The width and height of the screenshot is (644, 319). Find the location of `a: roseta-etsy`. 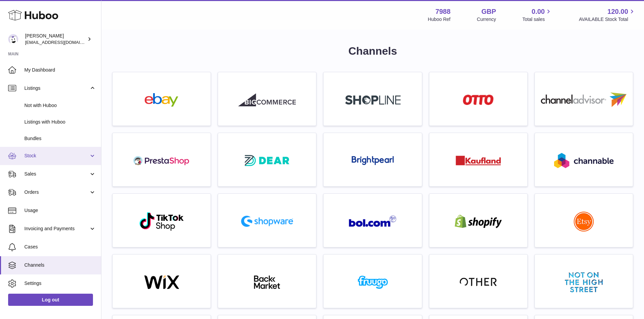

a: roseta-etsy is located at coordinates (584, 221).